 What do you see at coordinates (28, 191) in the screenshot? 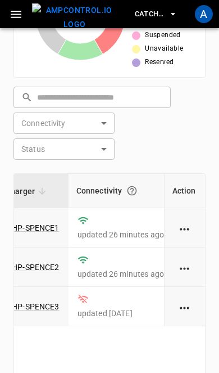
I see `span: Charger` at bounding box center [28, 191].